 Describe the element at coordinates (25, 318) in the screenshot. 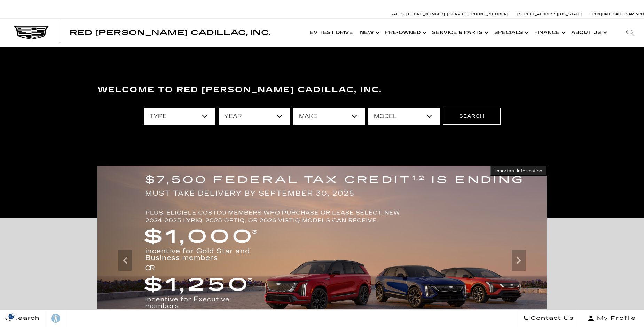

I see `span: Search` at that location.